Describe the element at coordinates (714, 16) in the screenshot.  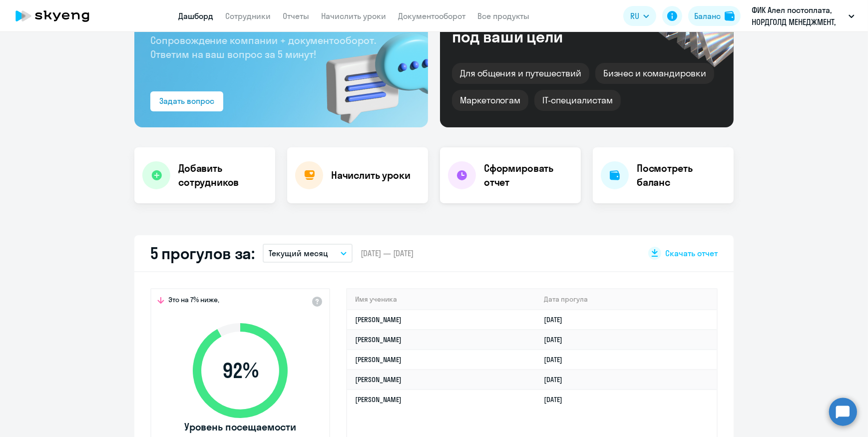
I see `button: Балансbalance` at that location.